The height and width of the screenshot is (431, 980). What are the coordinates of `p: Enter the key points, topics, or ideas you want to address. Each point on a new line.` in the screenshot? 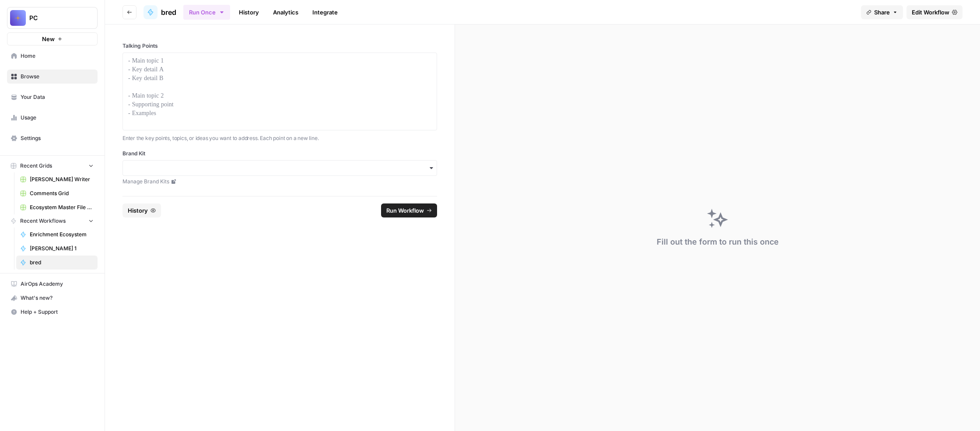 It's located at (280, 139).